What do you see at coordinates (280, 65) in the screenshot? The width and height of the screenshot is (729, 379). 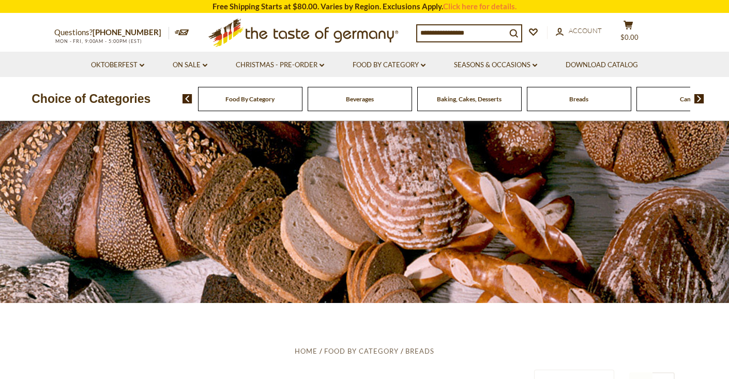 I see `a: Christmas - PRE-ORDER` at bounding box center [280, 65].